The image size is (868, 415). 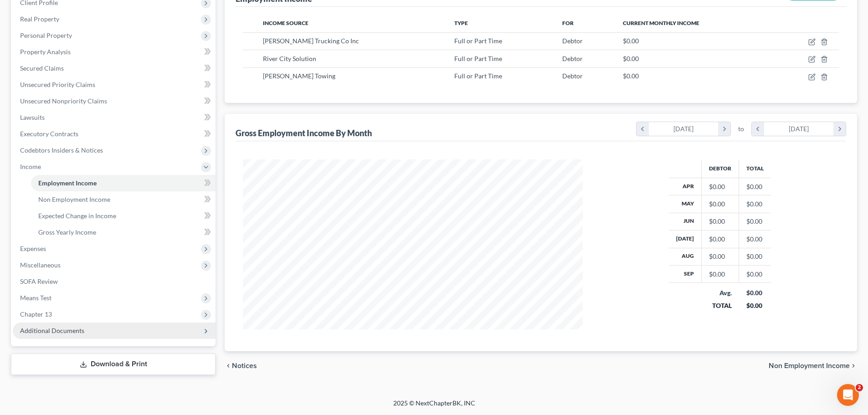 I want to click on a: Unsecured Priority Claims, so click(x=114, y=84).